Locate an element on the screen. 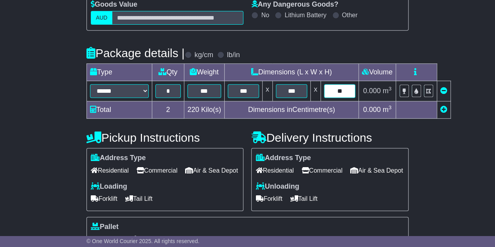  td: Kilo(s) is located at coordinates (204, 110).